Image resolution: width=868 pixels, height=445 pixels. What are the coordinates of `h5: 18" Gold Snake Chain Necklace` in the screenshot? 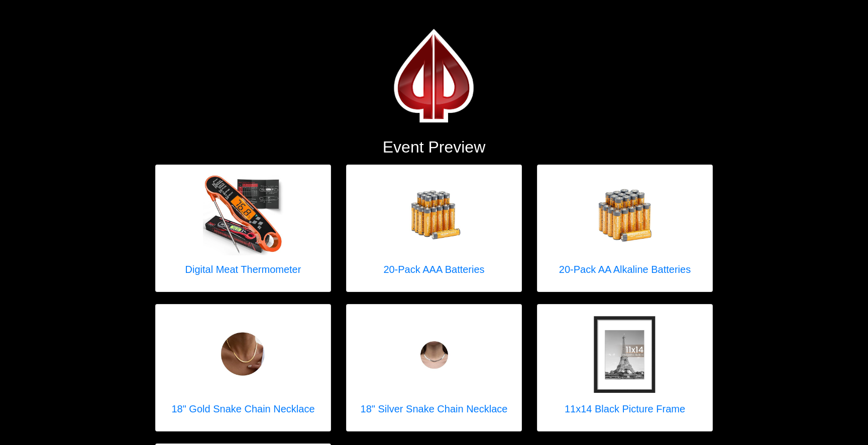 It's located at (243, 409).